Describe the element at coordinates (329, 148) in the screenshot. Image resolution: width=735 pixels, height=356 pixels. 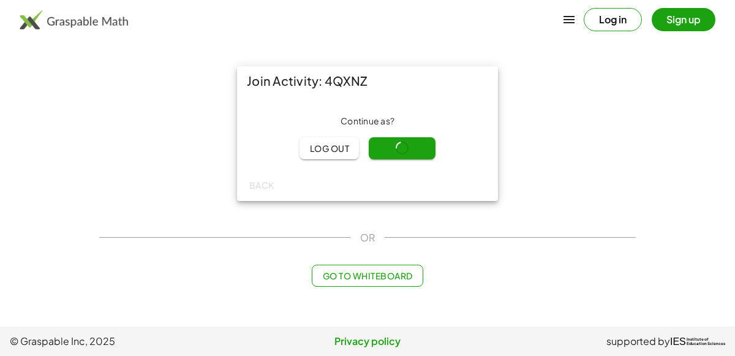
I see `button: Log out` at that location.